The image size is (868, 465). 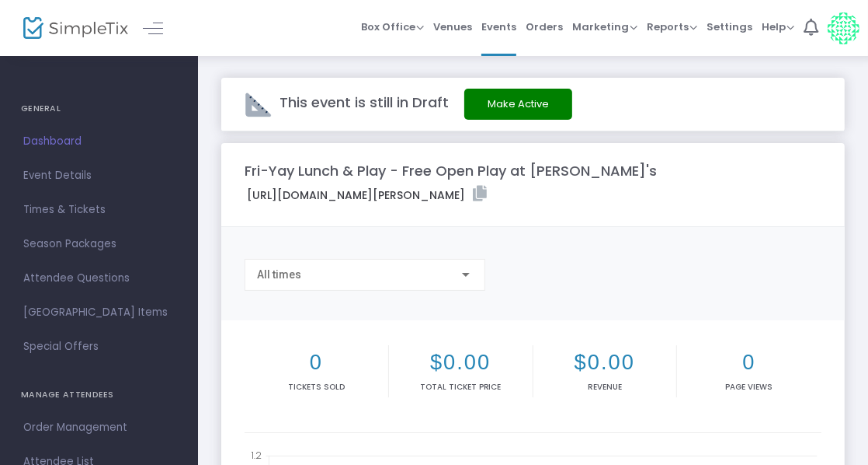 I want to click on span: Box Office, so click(x=392, y=27).